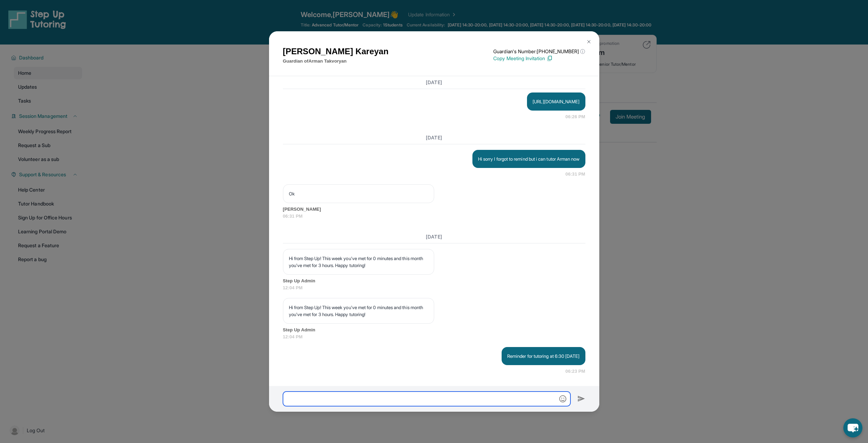  Describe the element at coordinates (359, 194) in the screenshot. I see `p: Ok` at that location.